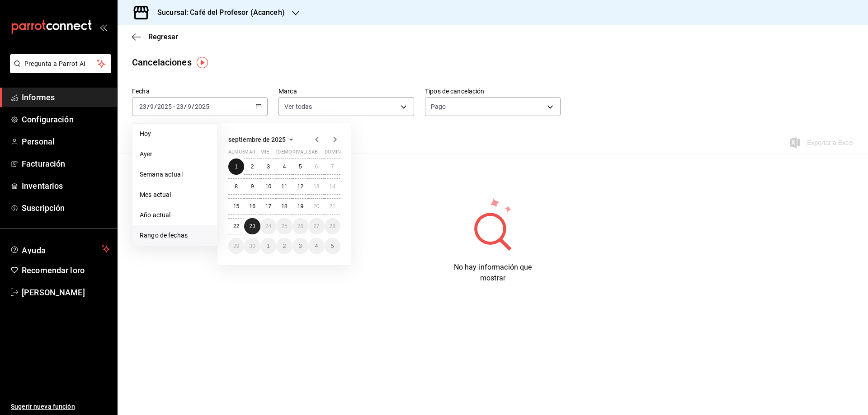  Describe the element at coordinates (236, 227) in the screenshot. I see `abbr: 22 de septiembre de 2025` at that location.